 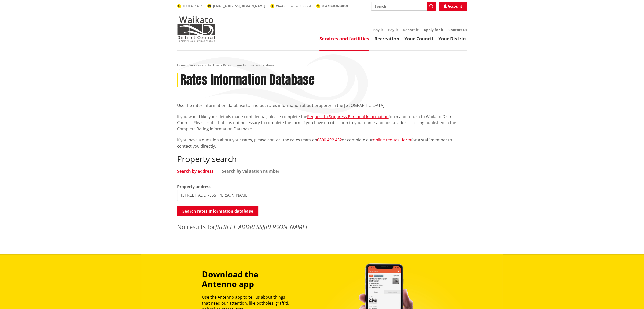 What do you see at coordinates (322, 159) in the screenshot?
I see `h2: Property search` at bounding box center [322, 159].